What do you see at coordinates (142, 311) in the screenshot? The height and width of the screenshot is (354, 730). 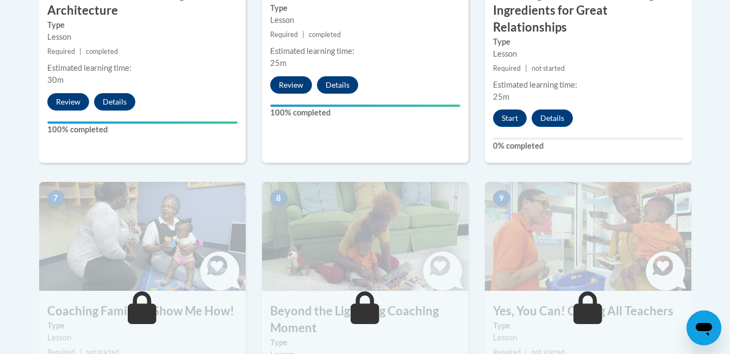 I see `h3: Coaching Families? Show Me How!` at bounding box center [142, 311].